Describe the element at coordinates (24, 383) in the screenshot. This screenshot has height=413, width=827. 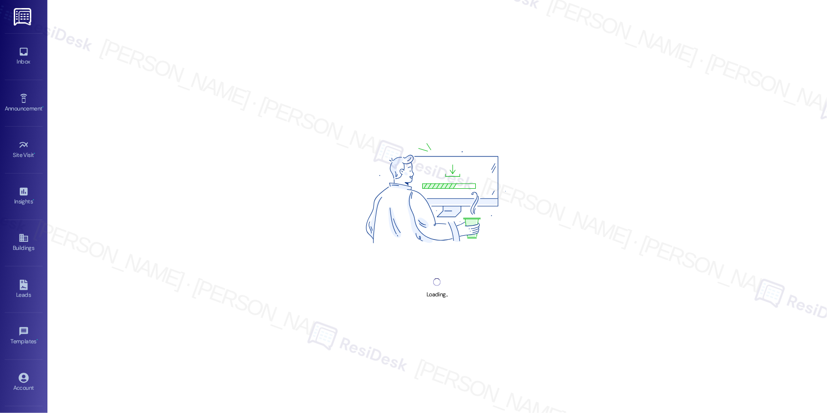
I see `a: Account` at that location.